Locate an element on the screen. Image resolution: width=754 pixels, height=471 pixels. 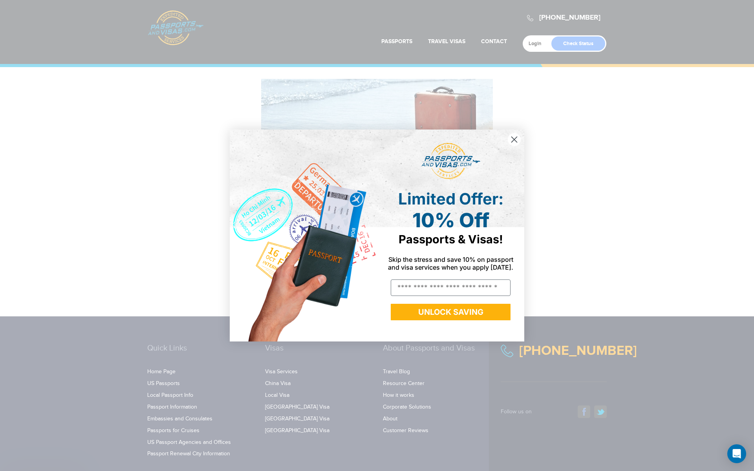
img: passports and visas is located at coordinates (451, 161).